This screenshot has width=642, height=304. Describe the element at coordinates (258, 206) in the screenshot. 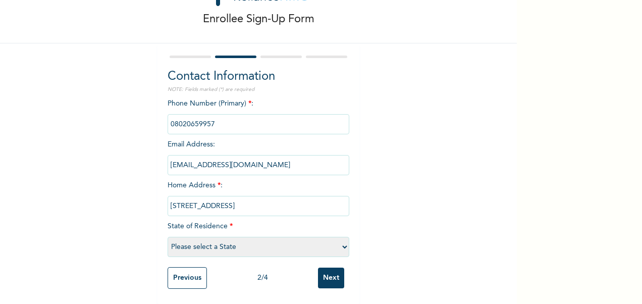

I see `input: Enter home address` at that location.